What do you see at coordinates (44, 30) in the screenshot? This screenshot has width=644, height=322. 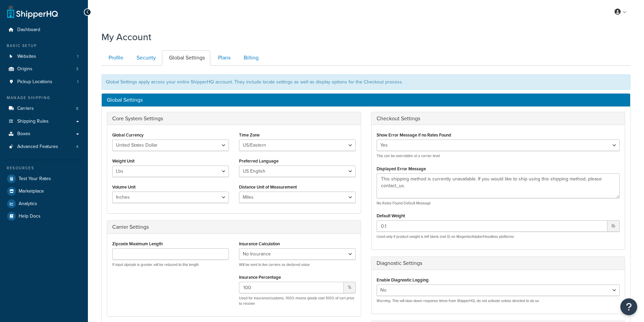 I see `a: Dashboard` at bounding box center [44, 30].